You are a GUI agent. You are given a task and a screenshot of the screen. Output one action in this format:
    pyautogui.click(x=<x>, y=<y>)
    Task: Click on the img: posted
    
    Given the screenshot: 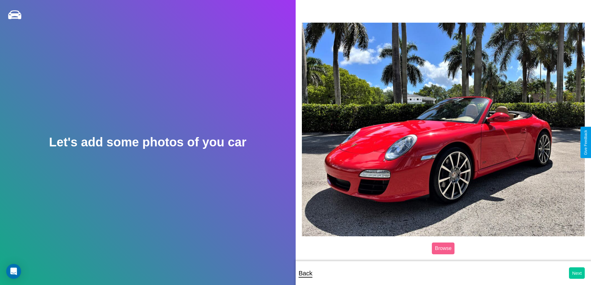 What is the action you would take?
    pyautogui.click(x=443, y=129)
    